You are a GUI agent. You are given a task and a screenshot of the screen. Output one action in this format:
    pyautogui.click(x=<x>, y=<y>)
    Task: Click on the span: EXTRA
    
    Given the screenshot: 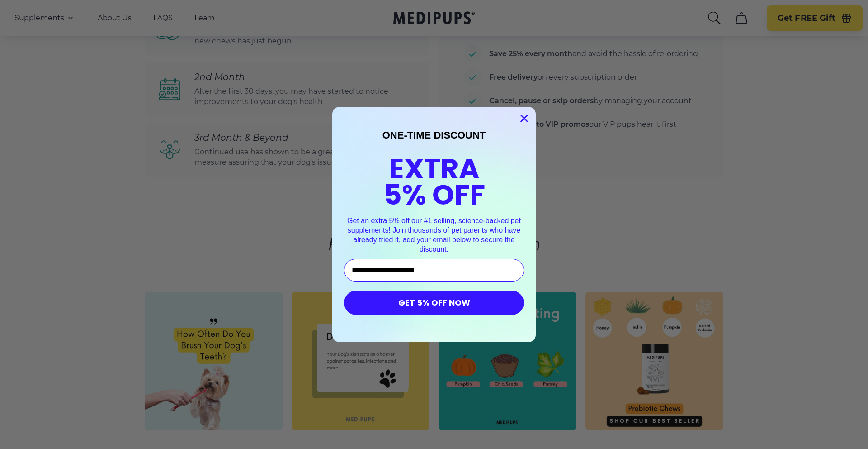 What is the action you would take?
    pyautogui.click(x=434, y=168)
    